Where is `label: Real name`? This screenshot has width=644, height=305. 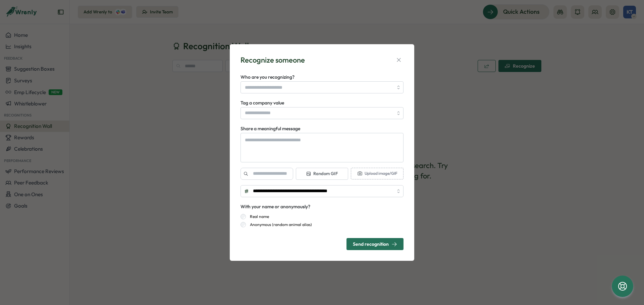 label: Real name is located at coordinates (257, 217).